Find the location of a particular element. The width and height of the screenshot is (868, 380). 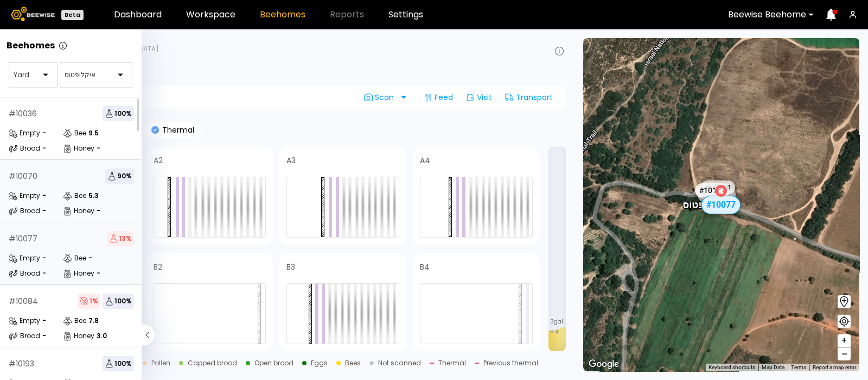

h4: B2 is located at coordinates (158, 267).